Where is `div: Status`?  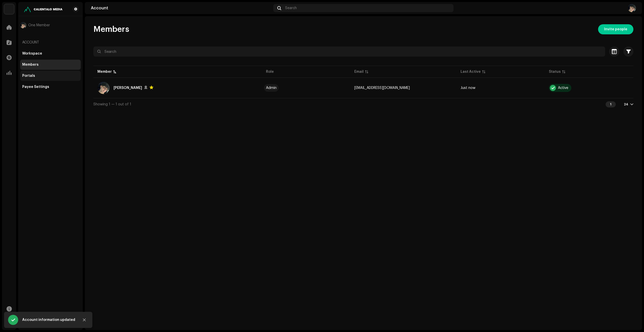 div: Status is located at coordinates (555, 72).